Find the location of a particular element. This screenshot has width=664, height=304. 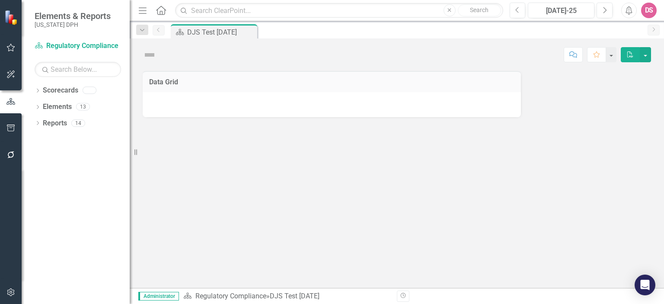

div: Open Intercom Messenger is located at coordinates (645, 285).